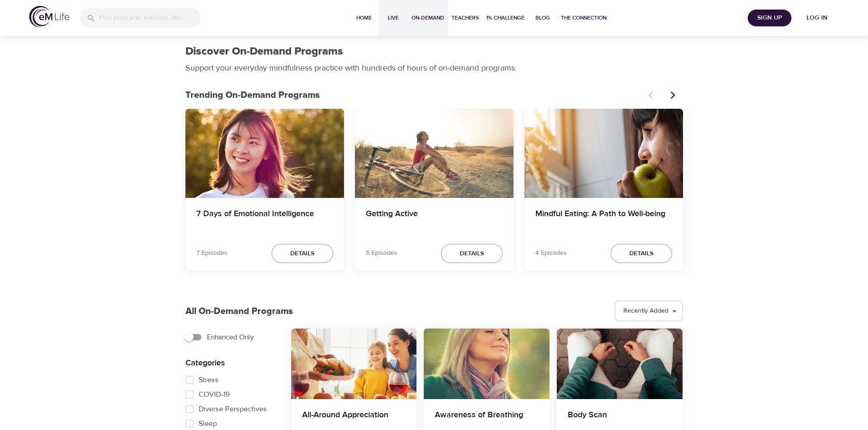 The height and width of the screenshot is (430, 868). I want to click on p: 5 Episodes, so click(382, 253).